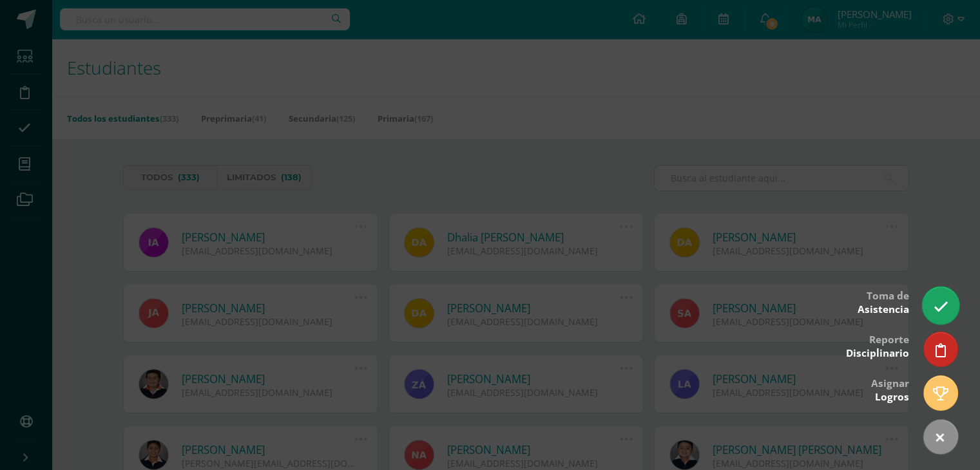  What do you see at coordinates (890, 389) in the screenshot?
I see `div: Asignar` at bounding box center [890, 389].